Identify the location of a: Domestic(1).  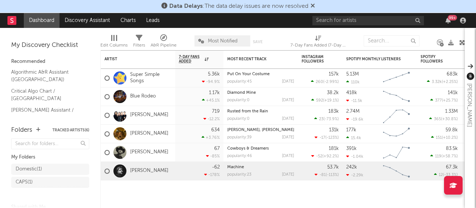
(50, 169).